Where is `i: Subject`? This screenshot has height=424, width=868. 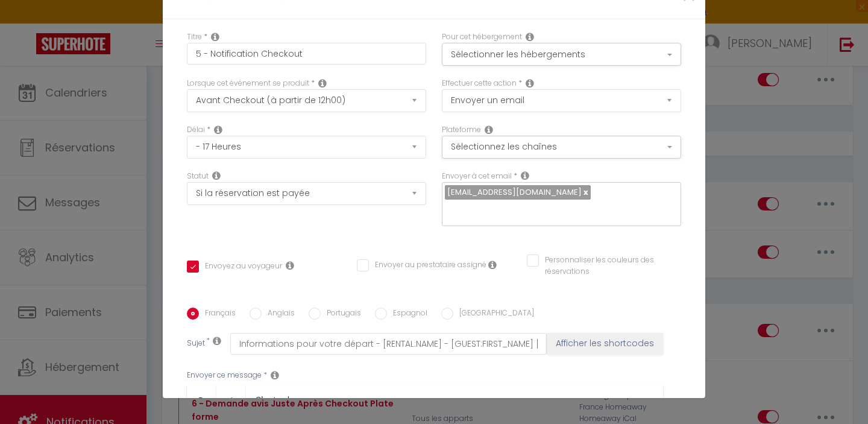
i: Subject is located at coordinates (217, 341).